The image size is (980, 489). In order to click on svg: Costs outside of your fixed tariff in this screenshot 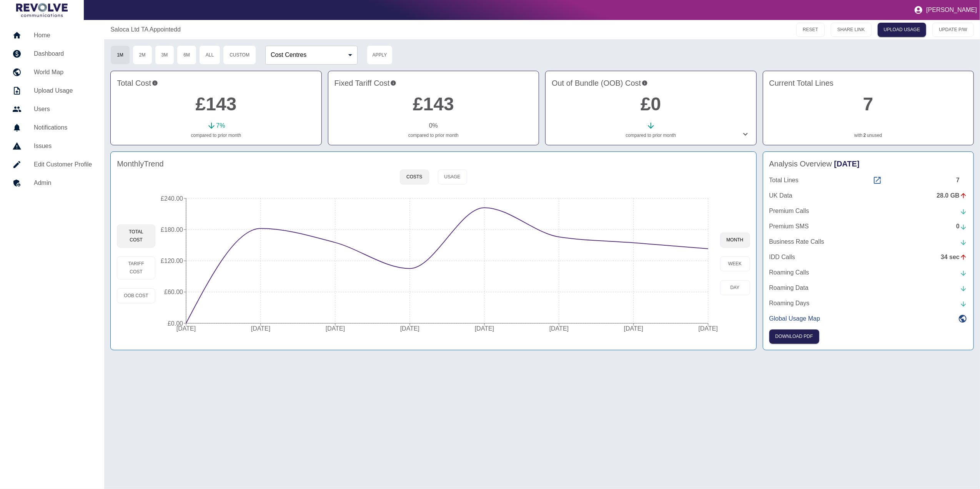, I will do `click(645, 83)`.